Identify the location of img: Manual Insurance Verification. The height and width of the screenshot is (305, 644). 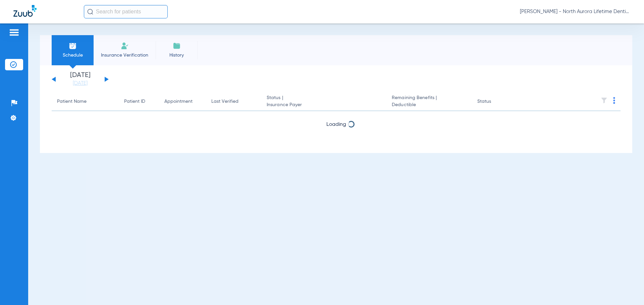
(125, 46).